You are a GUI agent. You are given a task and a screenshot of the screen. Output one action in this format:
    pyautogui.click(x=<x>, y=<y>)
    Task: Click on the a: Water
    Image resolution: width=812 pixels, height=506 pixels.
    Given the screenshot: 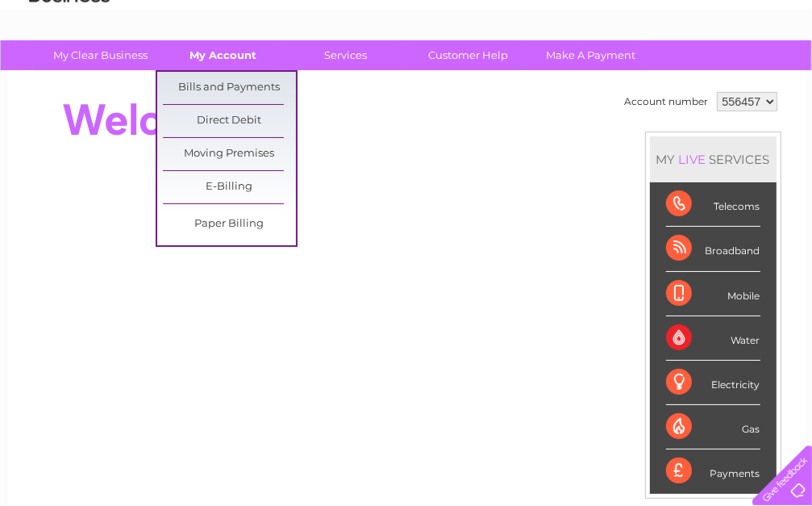 What is the action you would take?
    pyautogui.click(x=543, y=74)
    